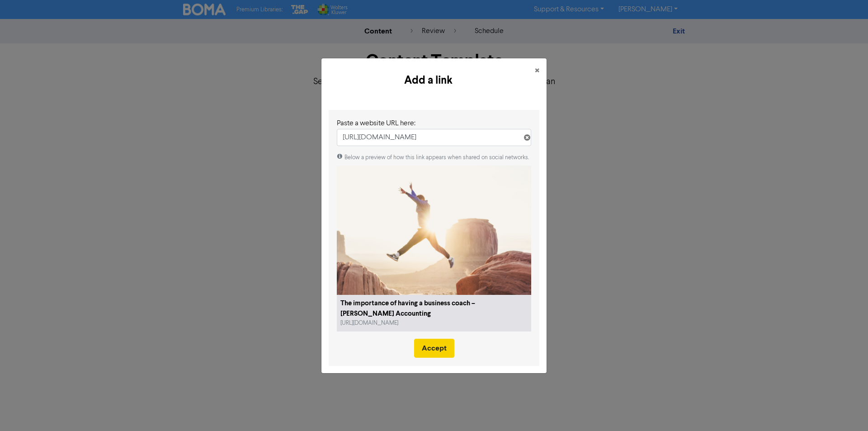  Describe the element at coordinates (428, 81) in the screenshot. I see `h5: Add a link` at that location.